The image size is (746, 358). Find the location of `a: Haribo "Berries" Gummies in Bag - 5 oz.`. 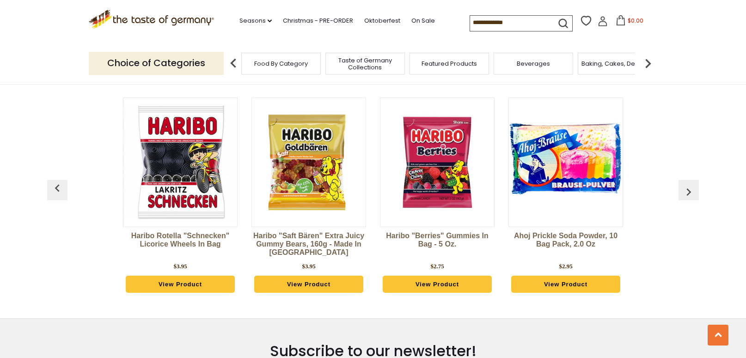

a: Haribo "Berries" Gummies in Bag - 5 oz. is located at coordinates (437, 245).